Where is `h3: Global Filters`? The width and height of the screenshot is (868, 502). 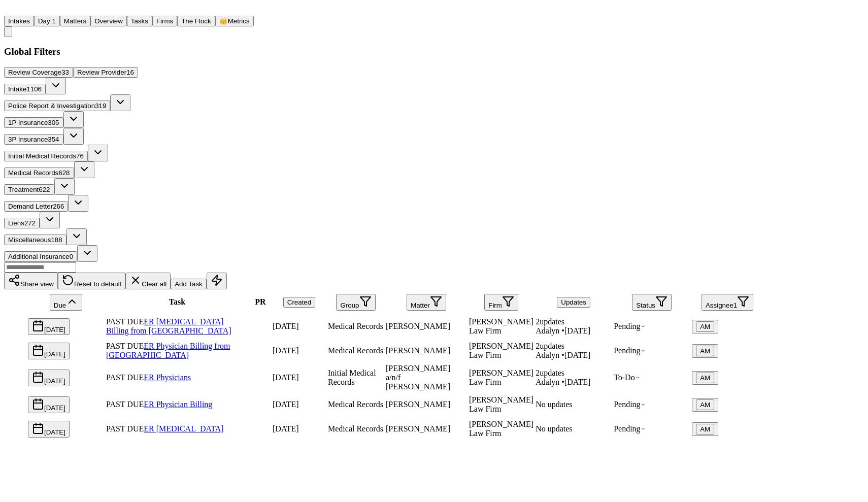 h3: Global Filters is located at coordinates (384, 52).